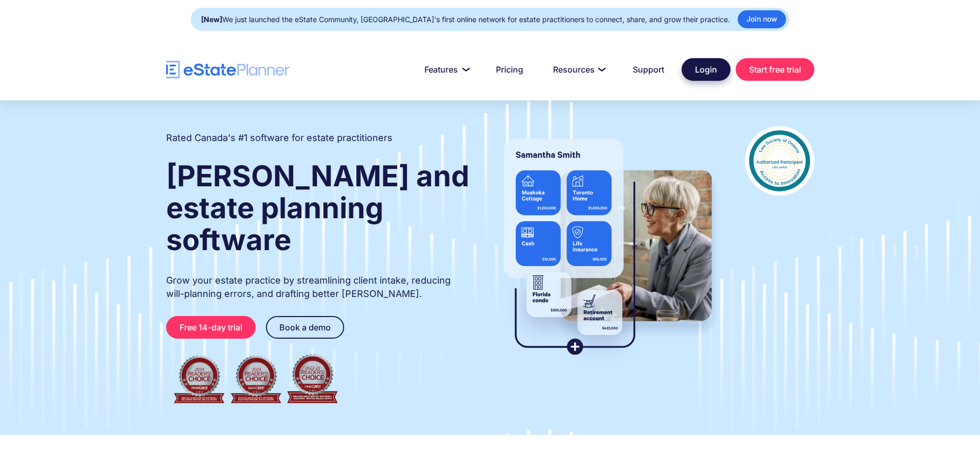 This screenshot has width=980, height=473. What do you see at coordinates (706, 69) in the screenshot?
I see `a: Login` at bounding box center [706, 69].